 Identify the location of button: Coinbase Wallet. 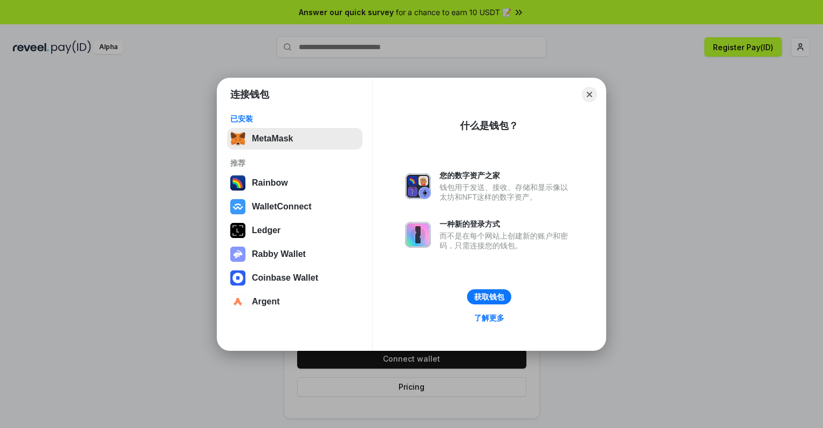
(294, 278).